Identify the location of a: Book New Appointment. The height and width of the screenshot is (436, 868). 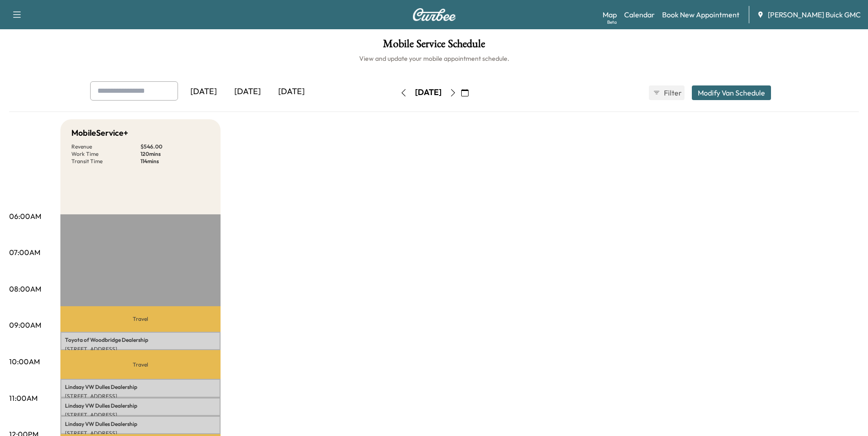
(700, 14).